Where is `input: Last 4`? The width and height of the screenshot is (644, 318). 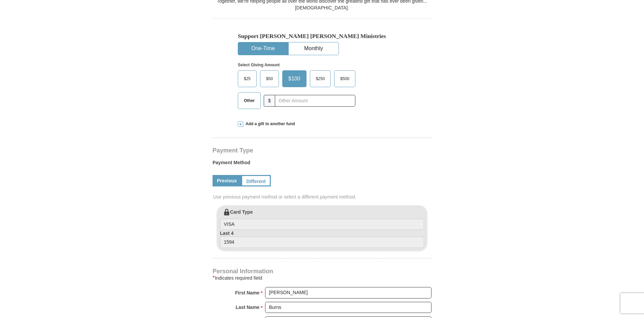 input: Last 4 is located at coordinates (322, 242).